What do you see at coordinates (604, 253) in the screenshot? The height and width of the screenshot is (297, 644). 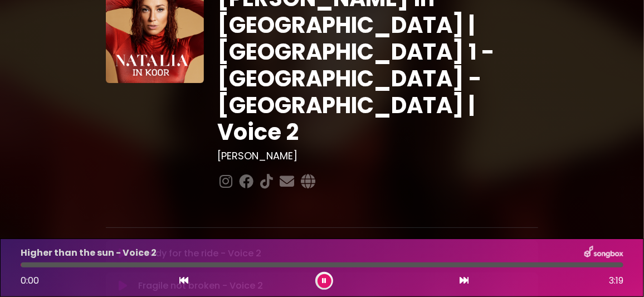 I see `img: songbox-logo-white.png` at bounding box center [604, 253].